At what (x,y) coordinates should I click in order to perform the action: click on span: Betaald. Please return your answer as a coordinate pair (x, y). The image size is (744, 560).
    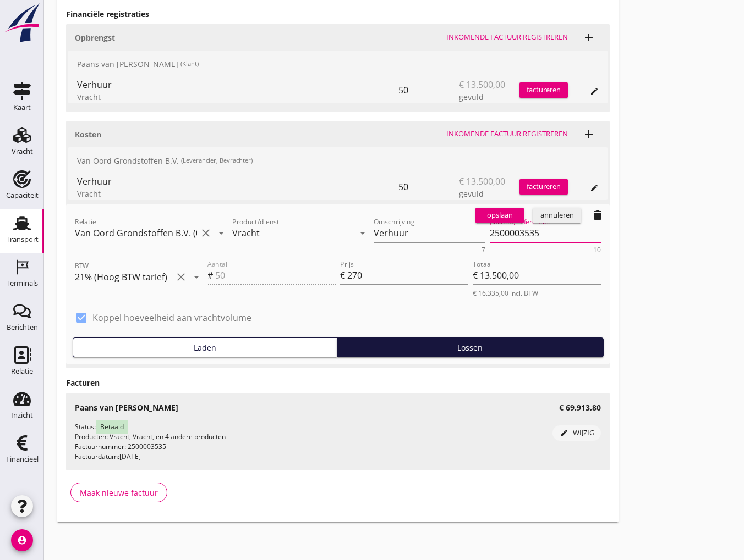
    Looking at the image, I should click on (112, 427).